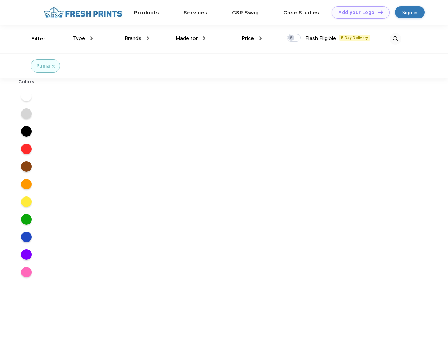 This screenshot has height=338, width=448. I want to click on a: Services, so click(196, 13).